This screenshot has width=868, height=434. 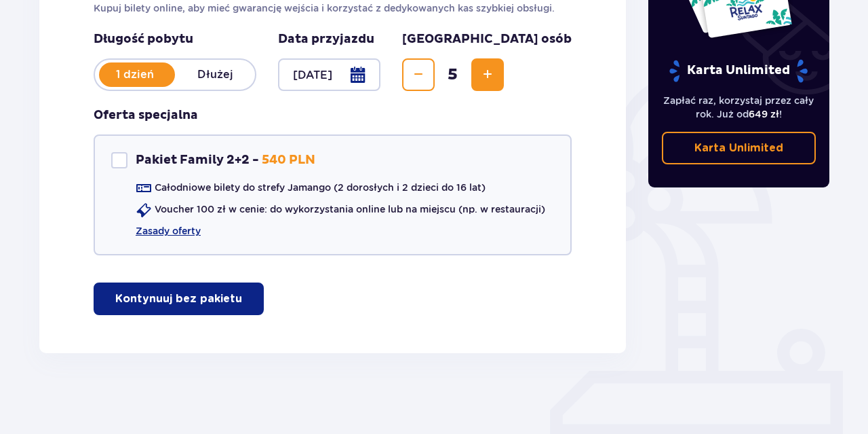 What do you see at coordinates (198, 160) in the screenshot?
I see `p: Pakiet Family 2+2 -` at bounding box center [198, 160].